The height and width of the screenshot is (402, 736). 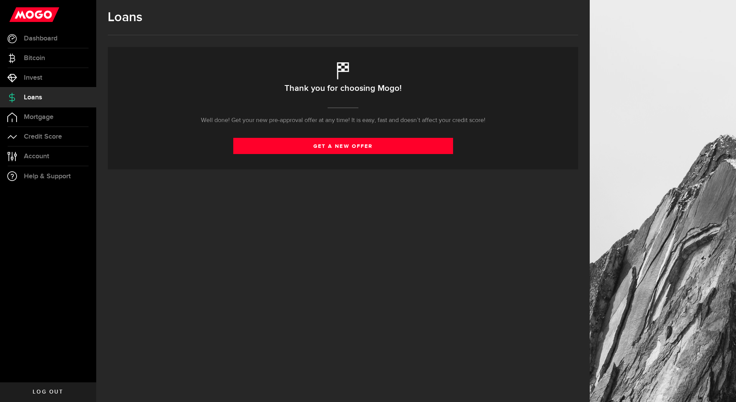 What do you see at coordinates (343, 17) in the screenshot?
I see `h1: Loans` at bounding box center [343, 17].